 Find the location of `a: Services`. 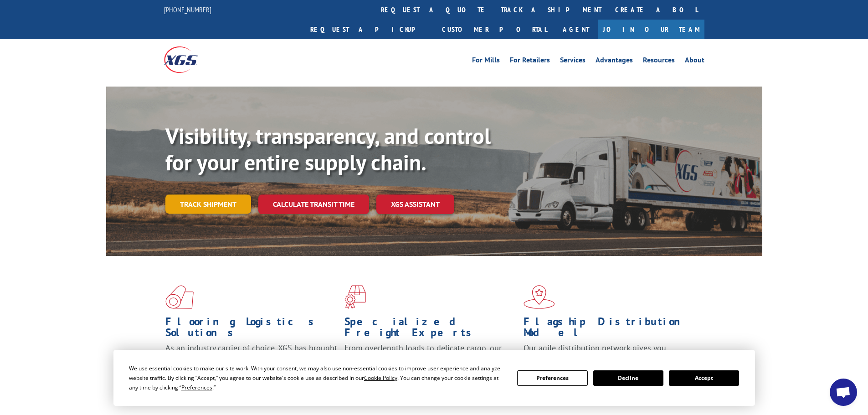

a: Services is located at coordinates (573, 62).